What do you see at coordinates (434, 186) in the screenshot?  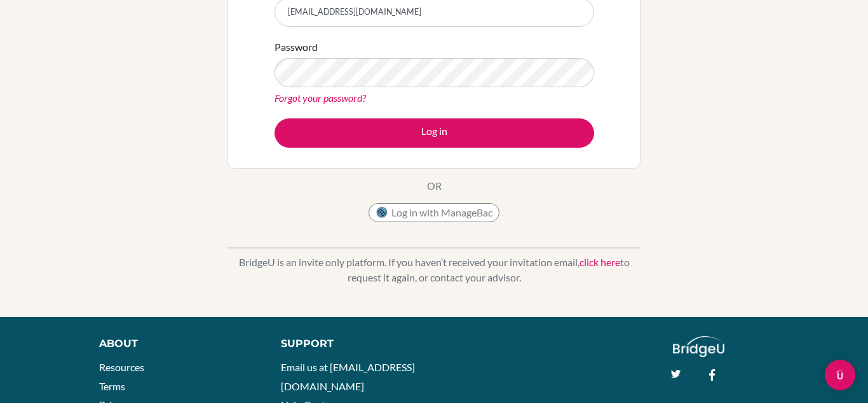 I see `p: OR` at bounding box center [434, 186].